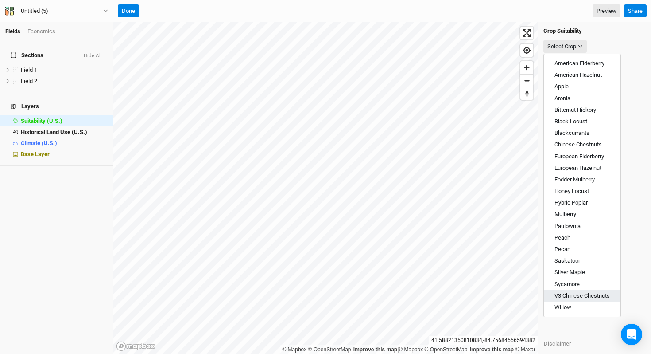  I want to click on span: Zoom out, so click(527, 81).